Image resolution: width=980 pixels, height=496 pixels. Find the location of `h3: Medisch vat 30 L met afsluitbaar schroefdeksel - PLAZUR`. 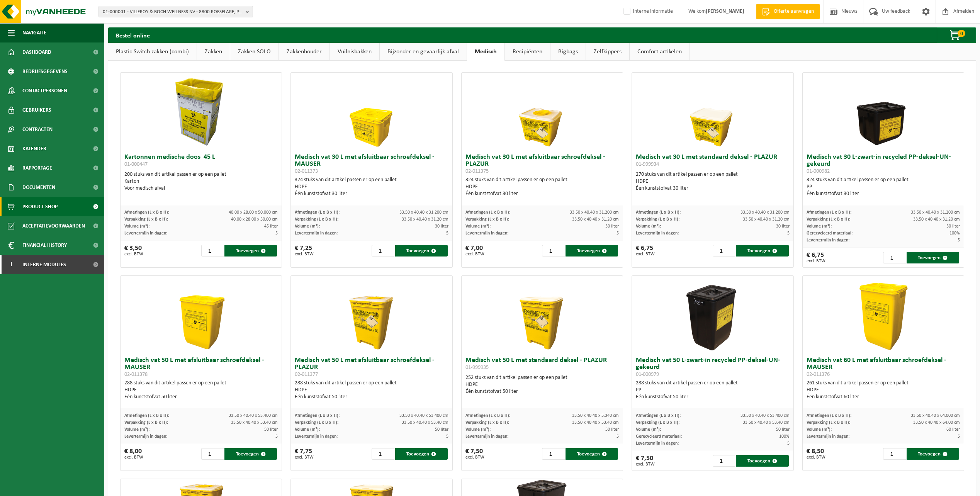

h3: Medisch vat 30 L met afsluitbaar schroefdeksel - PLAZUR is located at coordinates (542, 165).